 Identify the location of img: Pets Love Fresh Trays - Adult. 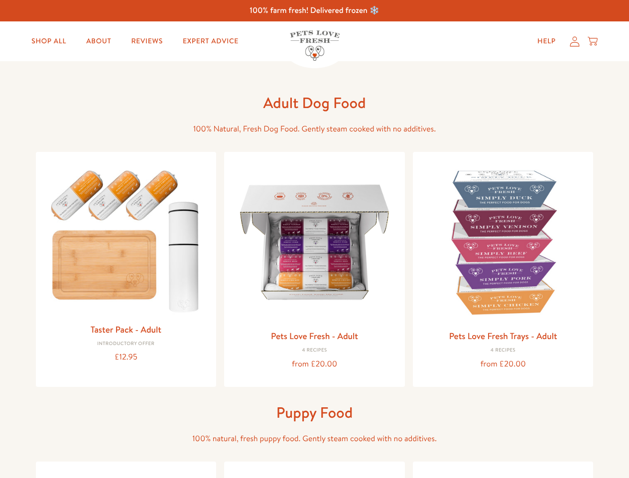
(503, 242).